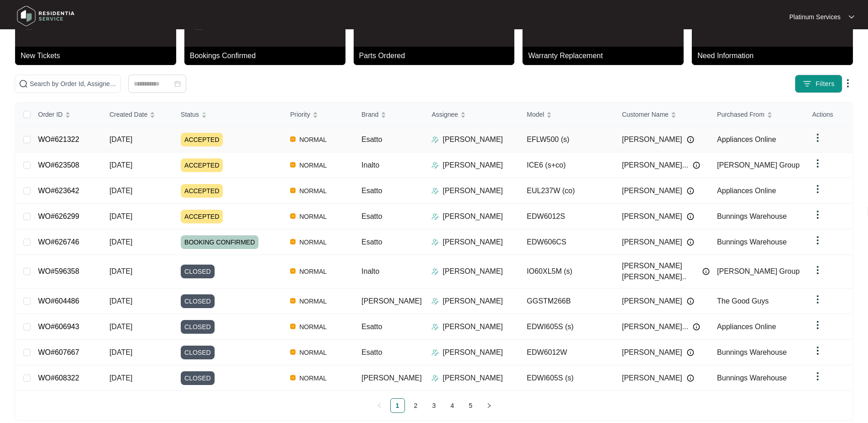 Image resolution: width=868 pixels, height=423 pixels. Describe the element at coordinates (775, 56) in the screenshot. I see `p: Need Information` at that location.